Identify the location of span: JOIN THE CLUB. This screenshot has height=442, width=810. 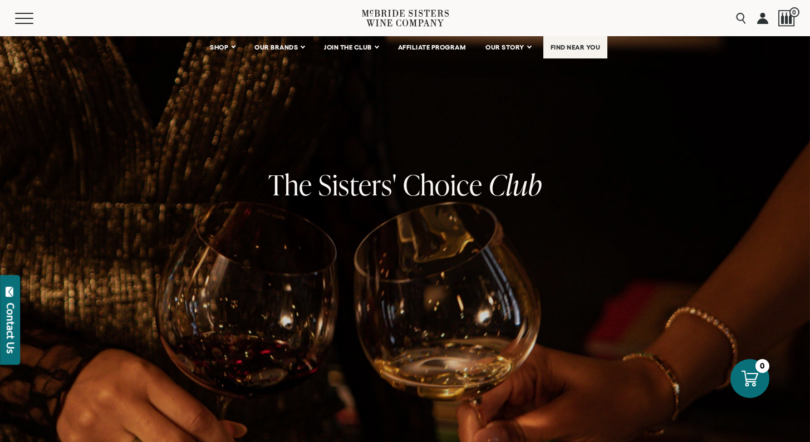
(348, 47).